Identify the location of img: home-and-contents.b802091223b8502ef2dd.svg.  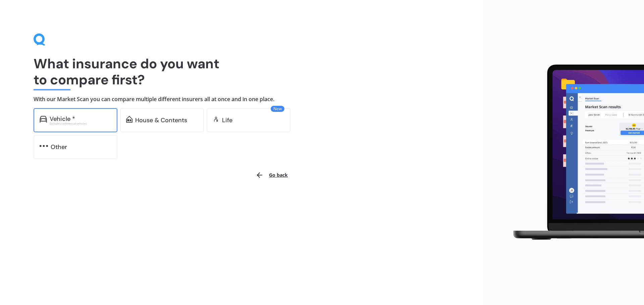
(129, 119).